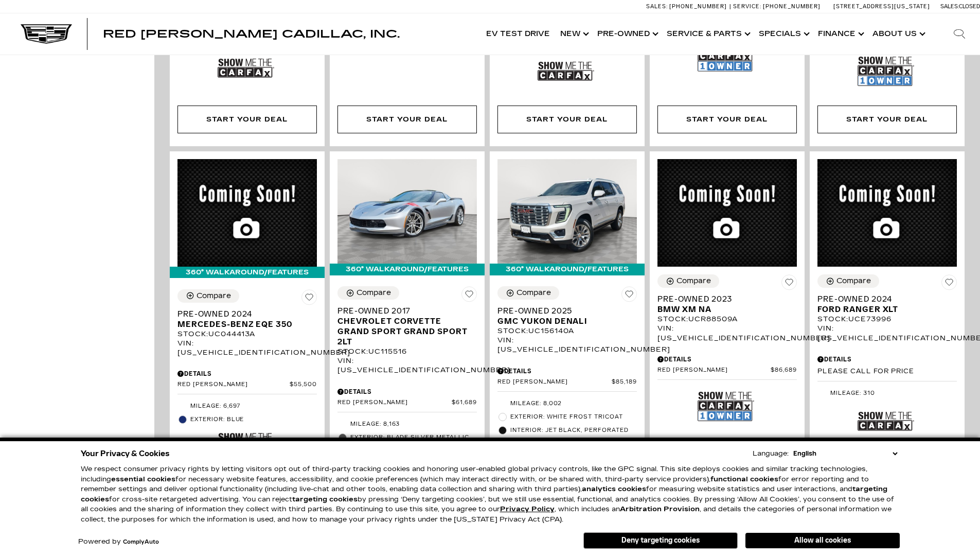 The height and width of the screenshot is (556, 980). I want to click on a: EV Test Drive, so click(518, 34).